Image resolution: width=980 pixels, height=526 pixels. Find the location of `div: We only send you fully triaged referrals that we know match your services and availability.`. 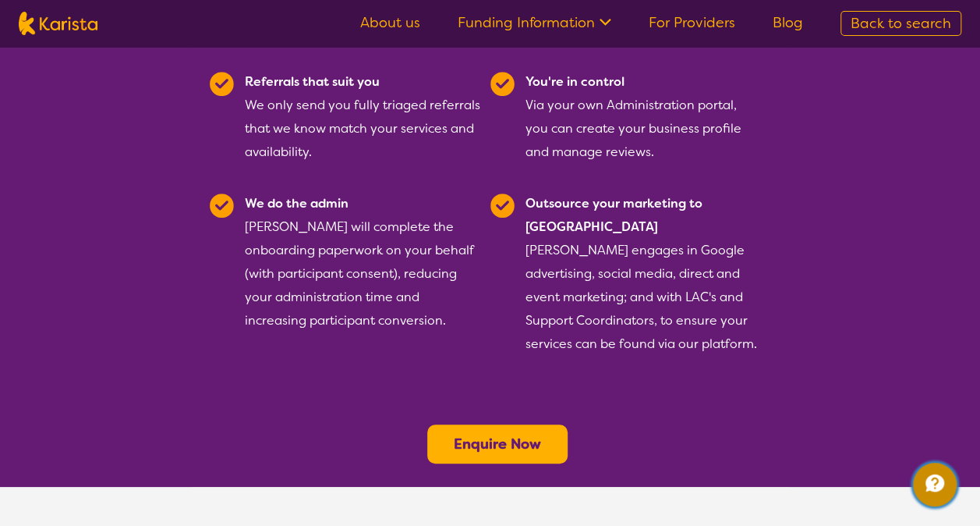

div: We only send you fully triaged referrals that we know match your services and availability. is located at coordinates (363, 117).